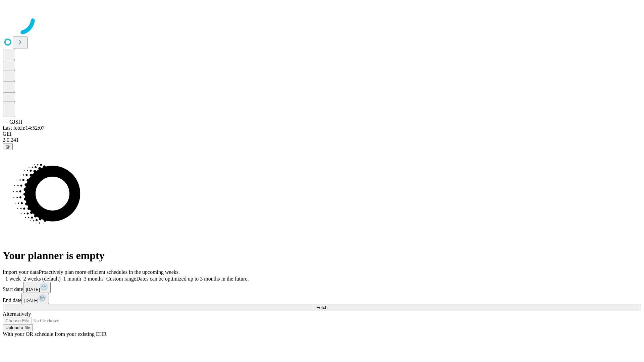 The width and height of the screenshot is (644, 362). Describe the element at coordinates (192, 279) in the screenshot. I see `span: Dates can be optimized up to 3 months in the future.` at that location.